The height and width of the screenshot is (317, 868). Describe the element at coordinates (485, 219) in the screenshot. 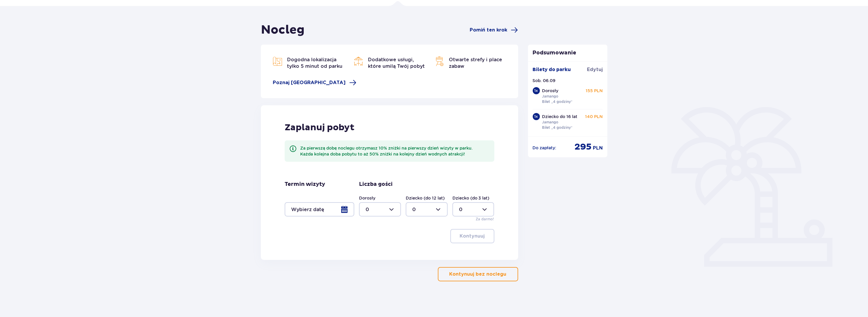

I see `p: Za darmo!` at that location.